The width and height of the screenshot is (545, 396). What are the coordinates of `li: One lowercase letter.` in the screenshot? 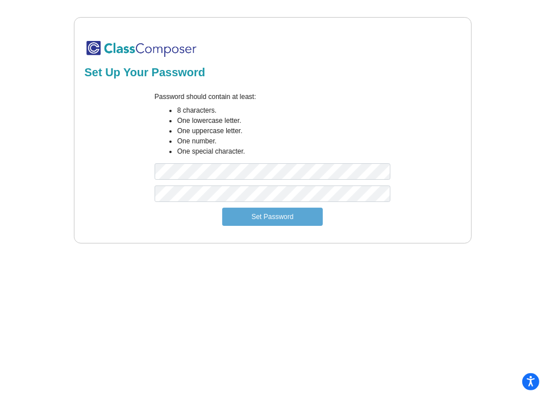 It's located at (284, 121).